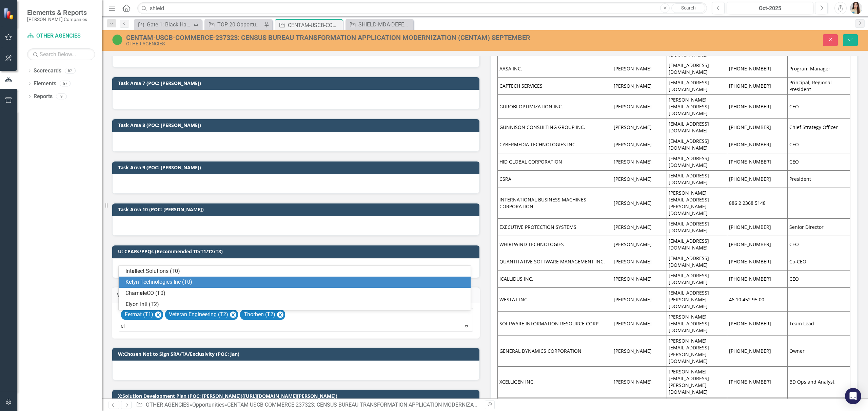 This screenshot has width=868, height=411. Describe the element at coordinates (198, 314) in the screenshot. I see `span: Veteran Engineering (T2)` at that location.